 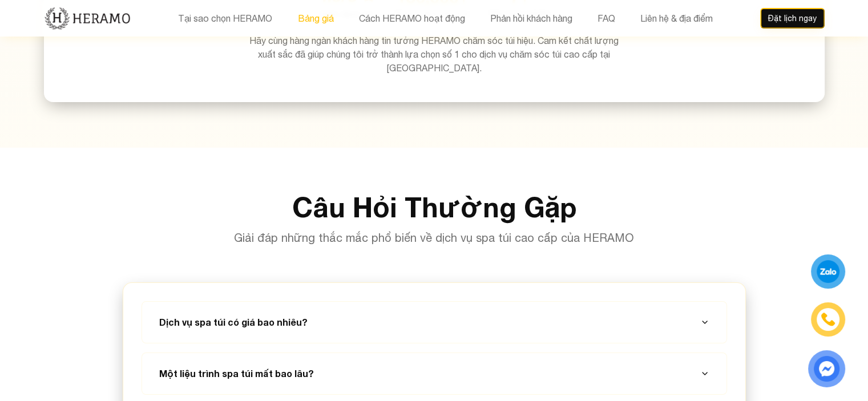 I want to click on a: phone-icon, so click(x=828, y=319).